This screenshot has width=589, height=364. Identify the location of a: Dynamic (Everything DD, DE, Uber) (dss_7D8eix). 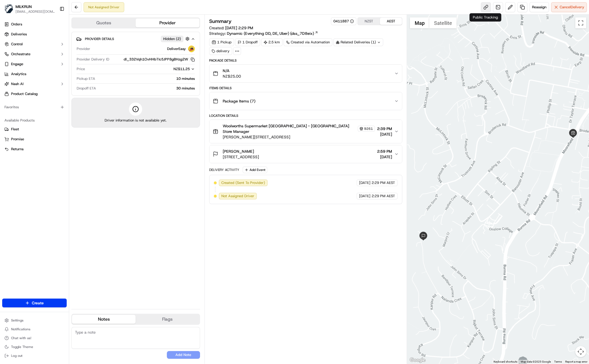
(273, 34).